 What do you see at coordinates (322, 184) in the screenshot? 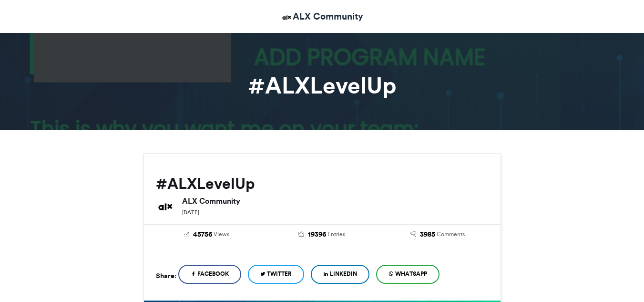
I see `h2: #ALXLevelUp` at bounding box center [322, 184].